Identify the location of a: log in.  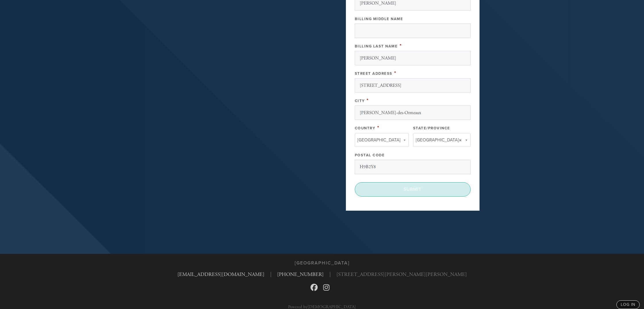
(628, 305).